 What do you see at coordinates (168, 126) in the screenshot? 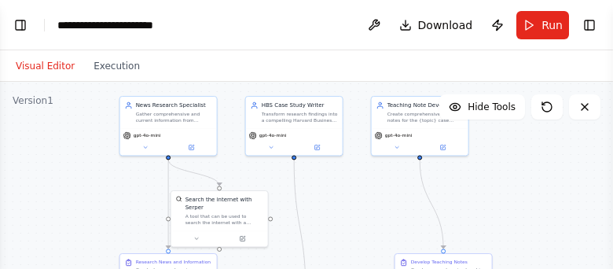
I see `div: News Research SpecialistGather comprehensive and current information from newspapers and news sou...` at bounding box center [168, 126].